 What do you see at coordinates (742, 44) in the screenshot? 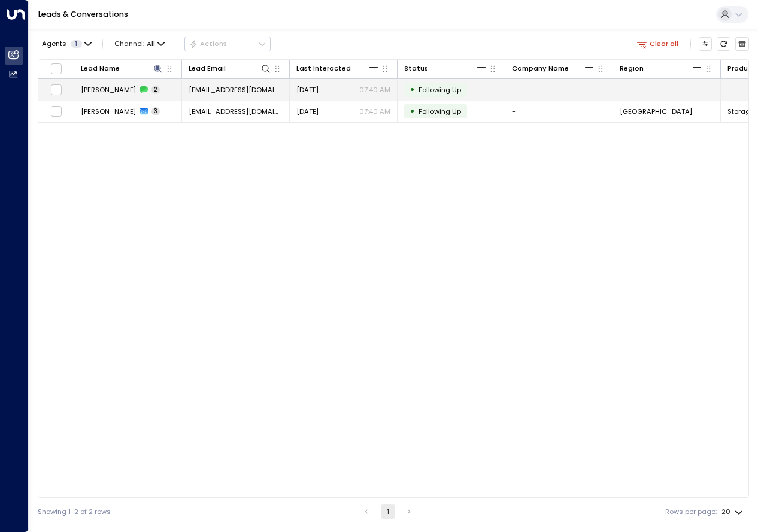
I see `button: Archived Leads` at bounding box center [742, 44].